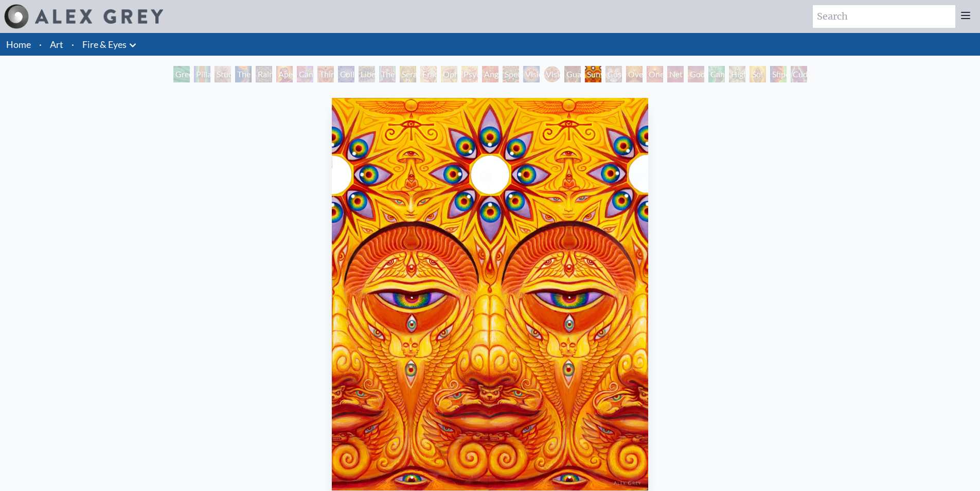  Describe the element at coordinates (758, 74) in the screenshot. I see `div: Sol Invictus` at that location.